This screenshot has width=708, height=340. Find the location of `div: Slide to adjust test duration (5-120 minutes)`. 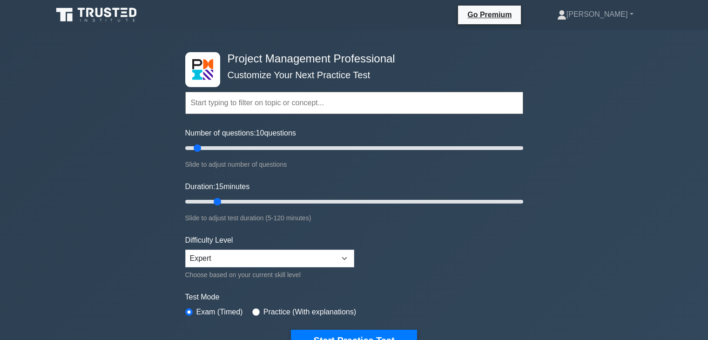

div: Slide to adjust test duration (5-120 minutes) is located at coordinates (354, 218).